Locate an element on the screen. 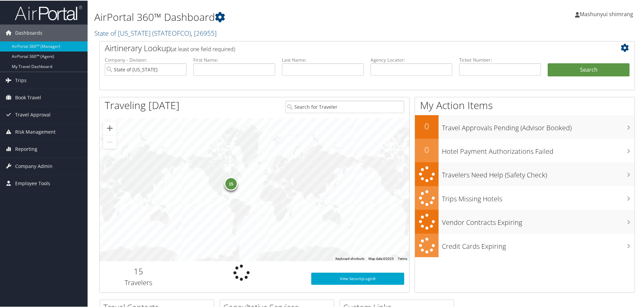 This screenshot has width=644, height=307. input: Search for Traveler is located at coordinates (344, 106).